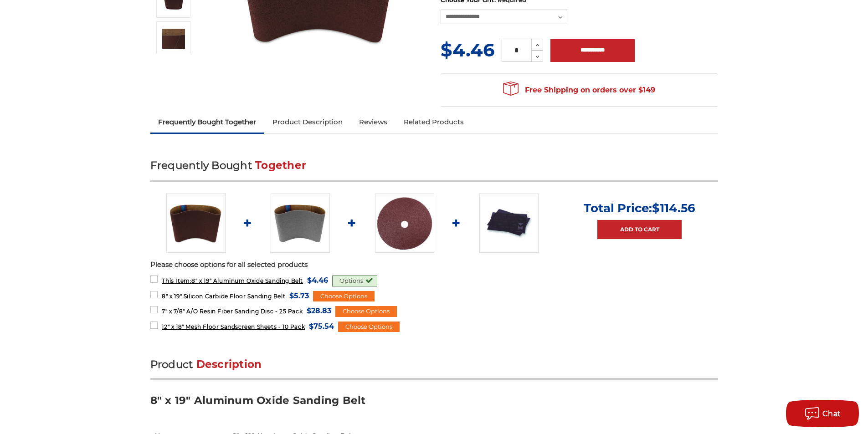 This screenshot has height=434, width=868. What do you see at coordinates (319, 311) in the screenshot?
I see `span: $28.83` at bounding box center [319, 311].